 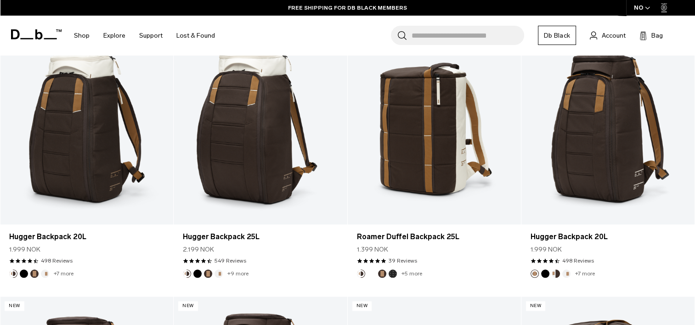 What do you see at coordinates (82, 35) in the screenshot?
I see `a: Shop` at bounding box center [82, 35].